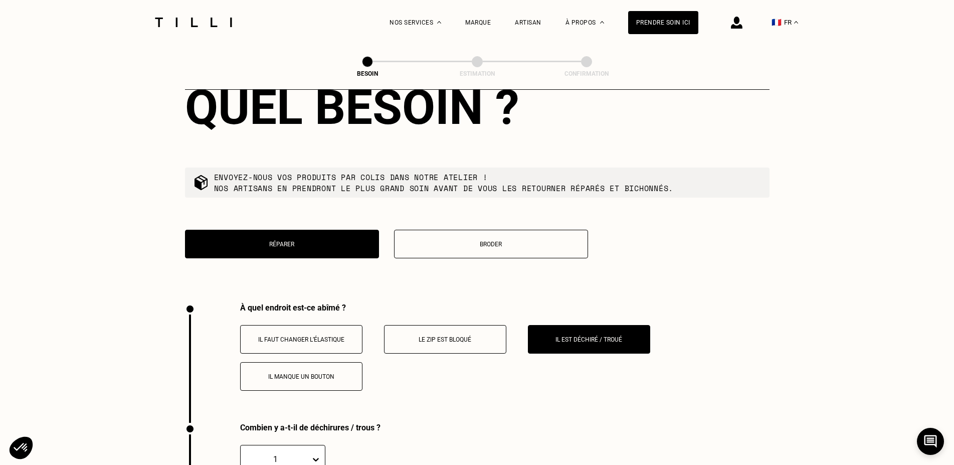 This screenshot has height=465, width=954. Describe the element at coordinates (505, 307) in the screenshot. I see `div: À quel endroit est-ce abîmé ?` at that location.